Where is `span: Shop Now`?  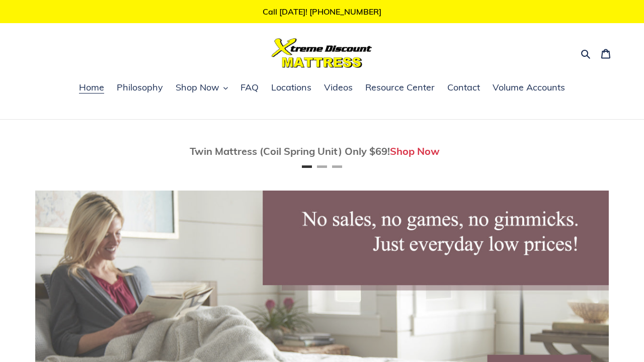 span: Shop Now is located at coordinates (197, 87).